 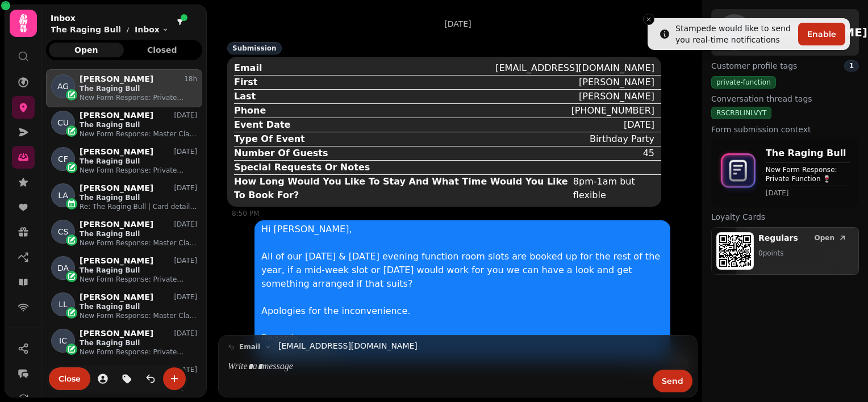 I want to click on div: RSCRBLINLVYT, so click(x=741, y=113).